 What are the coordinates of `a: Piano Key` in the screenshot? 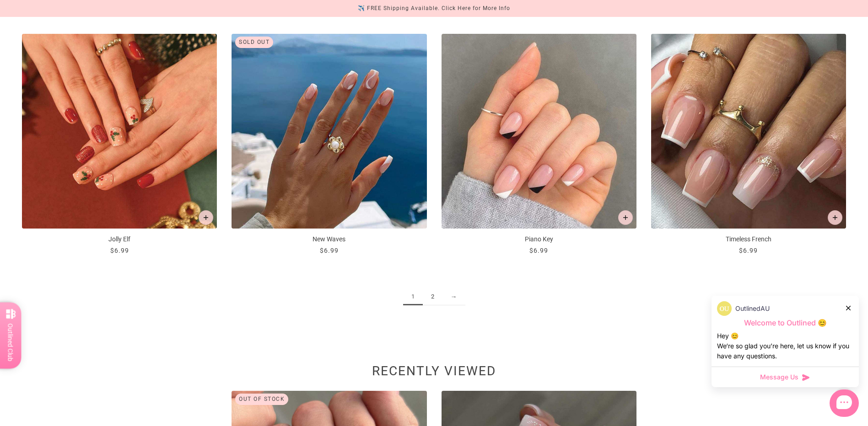 It's located at (539, 144).